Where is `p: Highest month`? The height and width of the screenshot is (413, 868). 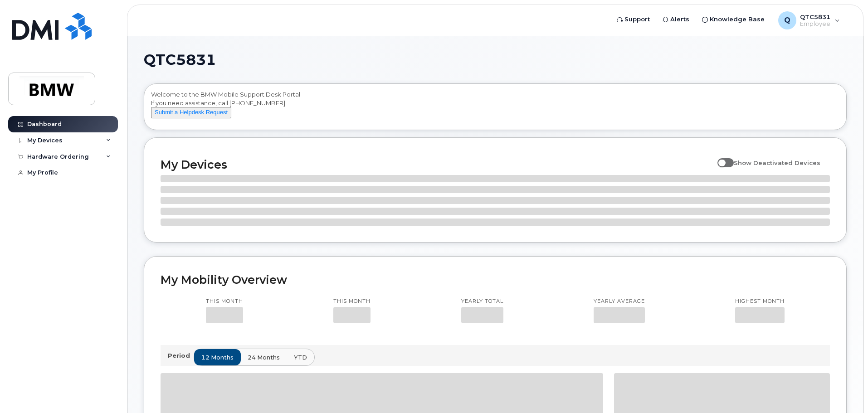
p: Highest month is located at coordinates (760, 302).